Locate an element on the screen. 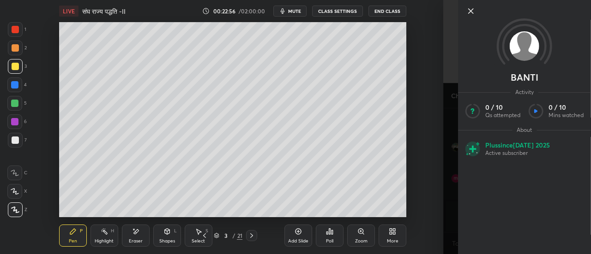 This screenshot has height=254, width=591. div: Poll is located at coordinates (330, 241).